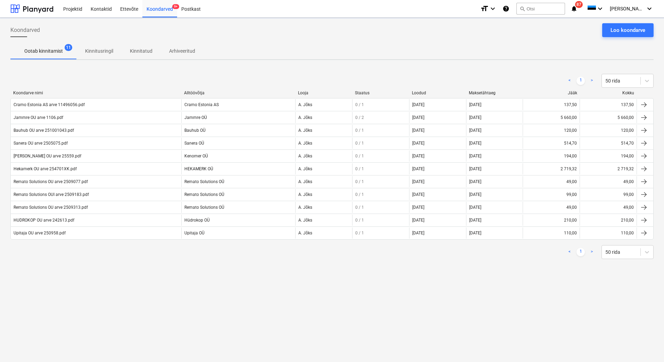 This screenshot has height=362, width=664. I want to click on div: HEKAMERK OÜ, so click(238, 169).